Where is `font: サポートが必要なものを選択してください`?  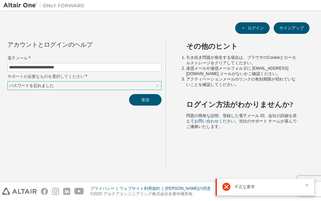 font: サポートが必要なものを選択してください is located at coordinates (46, 76).